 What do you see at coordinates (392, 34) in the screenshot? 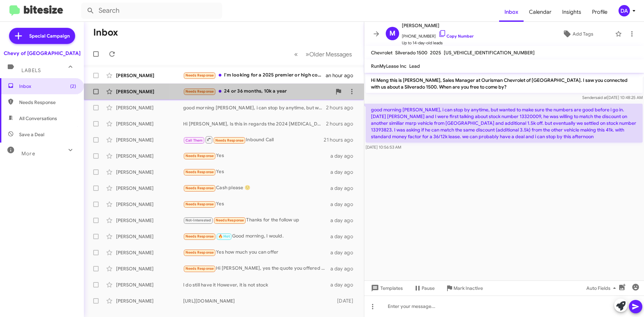
I see `span: M` at bounding box center [392, 34].